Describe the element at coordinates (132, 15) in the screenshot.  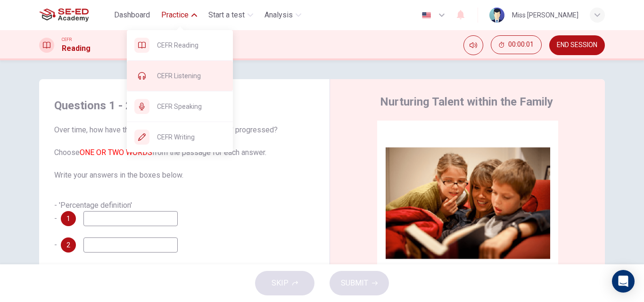
I see `span: Dashboard` at that location.